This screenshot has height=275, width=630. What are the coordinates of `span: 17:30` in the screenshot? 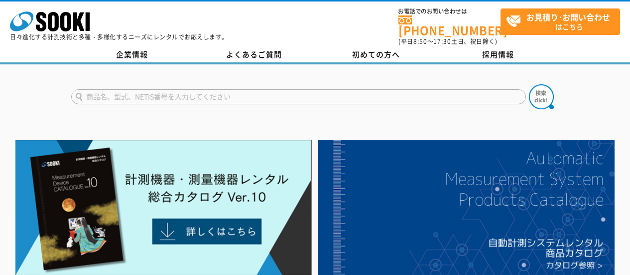 It's located at (442, 41).